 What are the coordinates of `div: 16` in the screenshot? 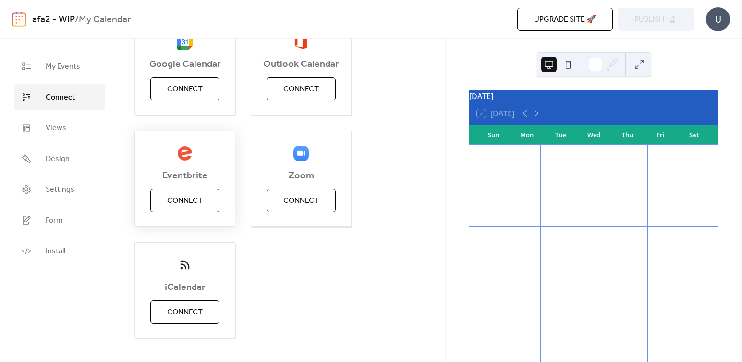 It's located at (547, 232).